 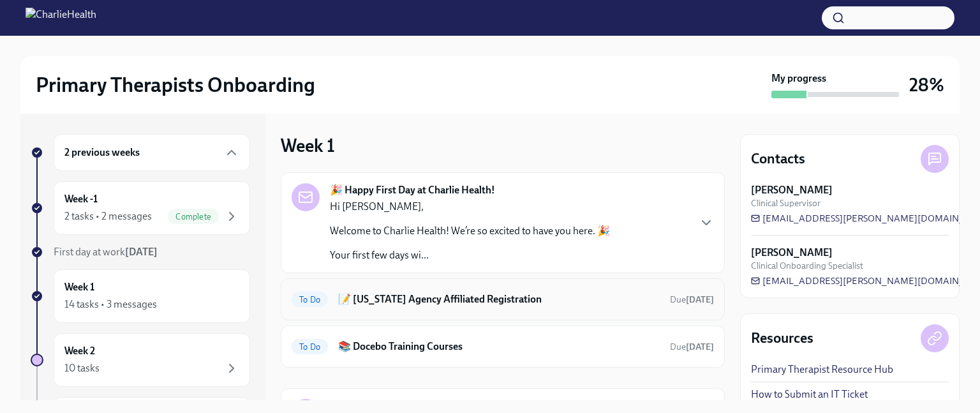 I want to click on span: First day at work, so click(x=106, y=252).